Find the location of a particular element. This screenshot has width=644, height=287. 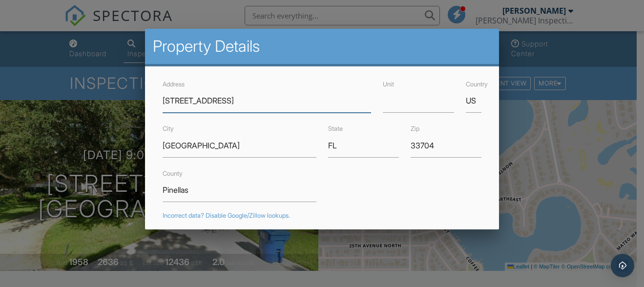

label: Country is located at coordinates (477, 84).